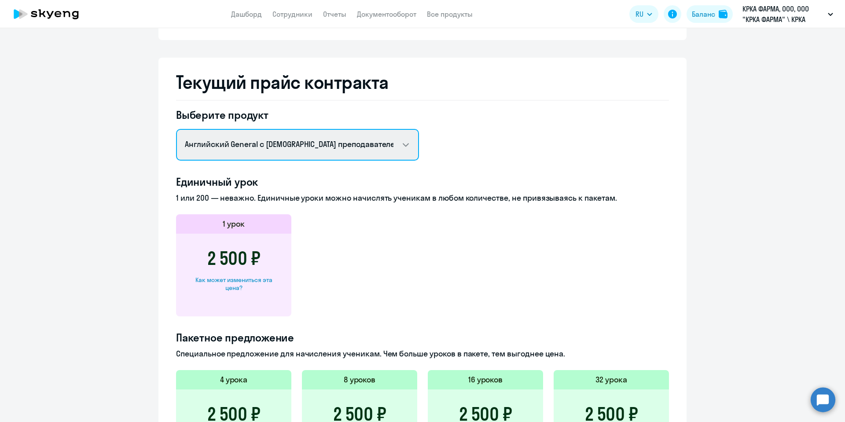 The height and width of the screenshot is (422, 845). I want to click on img: balance, so click(723, 14).